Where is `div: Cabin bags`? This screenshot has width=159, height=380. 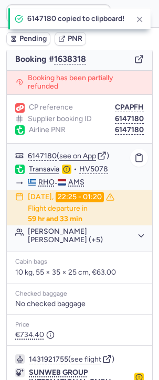 div: Cabin bags is located at coordinates (79, 262).